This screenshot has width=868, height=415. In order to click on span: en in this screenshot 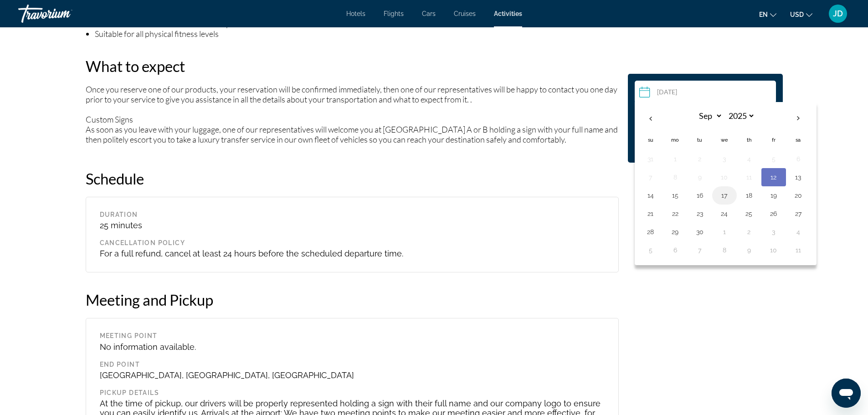, I will do `click(763, 15)`.